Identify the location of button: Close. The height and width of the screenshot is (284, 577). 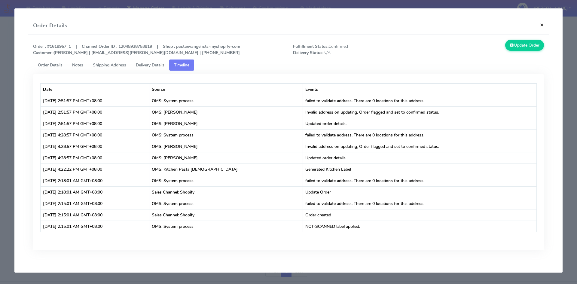
(542, 25).